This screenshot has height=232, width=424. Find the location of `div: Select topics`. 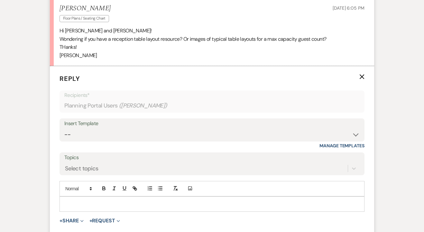

div: Select topics is located at coordinates (82, 168).